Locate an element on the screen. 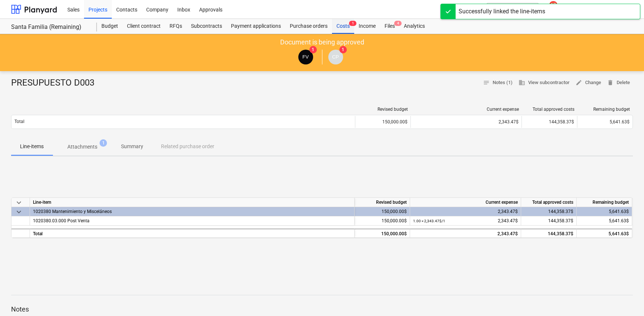 The width and height of the screenshot is (644, 316). div: Line-item is located at coordinates (192, 202).